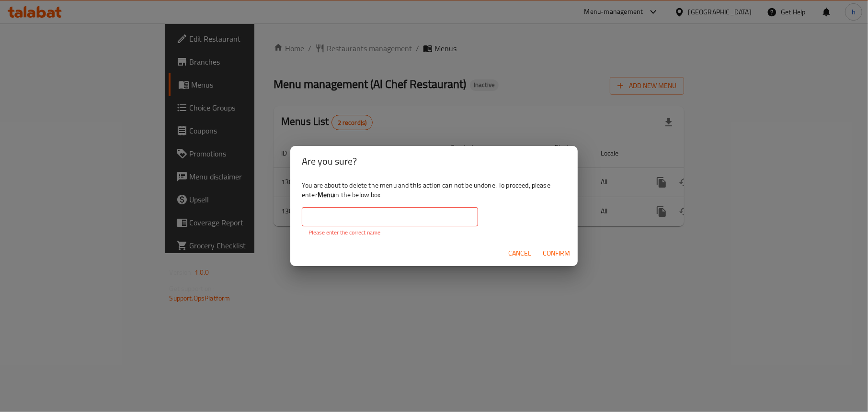  Describe the element at coordinates (556, 253) in the screenshot. I see `span: Confirm` at that location.